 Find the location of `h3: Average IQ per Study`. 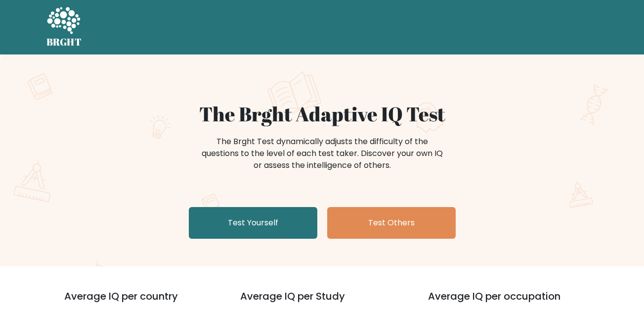

h3: Average IQ per Study is located at coordinates (323, 302).